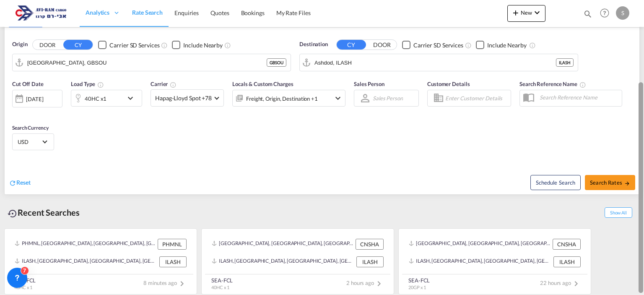  Describe the element at coordinates (253, 13) in the screenshot. I see `span: Bookings` at that location.